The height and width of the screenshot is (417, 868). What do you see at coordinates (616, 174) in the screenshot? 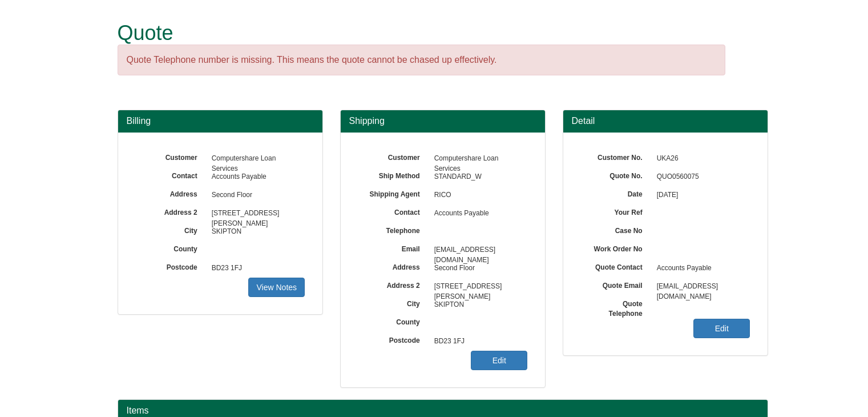
I see `label: Quote No.` at bounding box center [616, 174].